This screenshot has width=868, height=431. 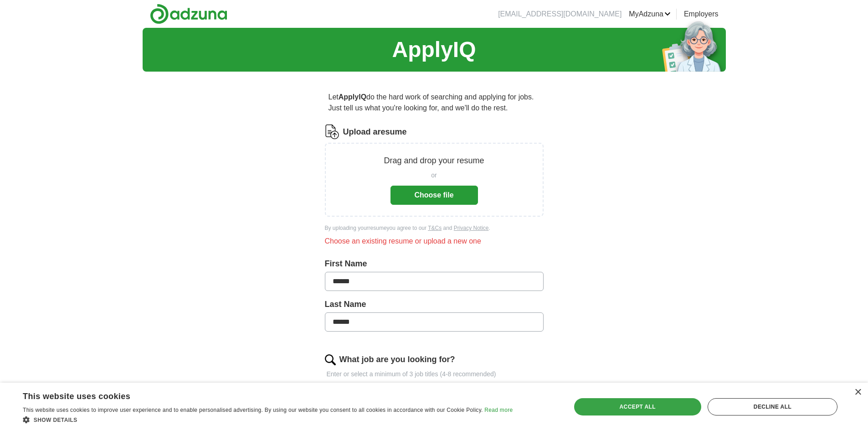 What do you see at coordinates (434, 161) in the screenshot?
I see `p: Drag and drop your resume` at bounding box center [434, 161].